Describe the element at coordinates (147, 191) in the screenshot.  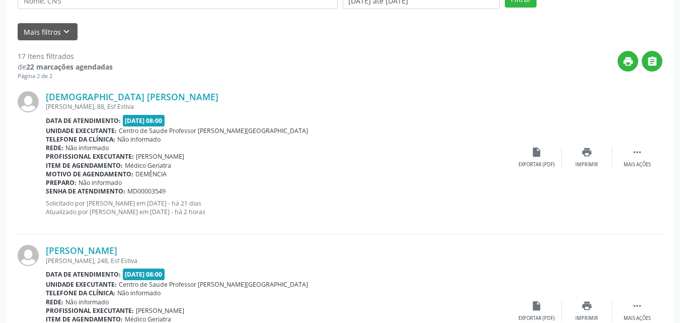
I see `span: MD00003549` at that location.